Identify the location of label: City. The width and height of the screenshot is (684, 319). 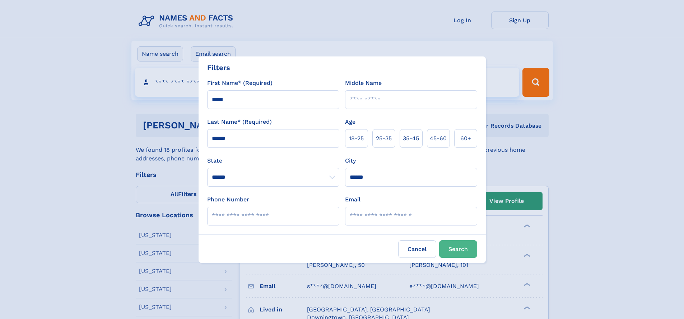
(351, 161).